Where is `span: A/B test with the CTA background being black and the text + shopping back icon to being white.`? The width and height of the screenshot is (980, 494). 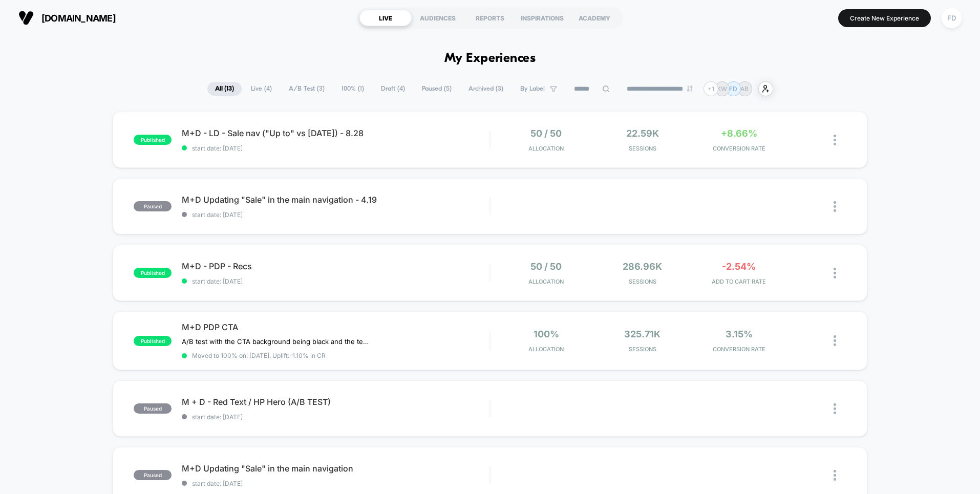
span: A/B test with the CTA background being black and the text + shopping back icon to being white. is located at coordinates (276, 342).